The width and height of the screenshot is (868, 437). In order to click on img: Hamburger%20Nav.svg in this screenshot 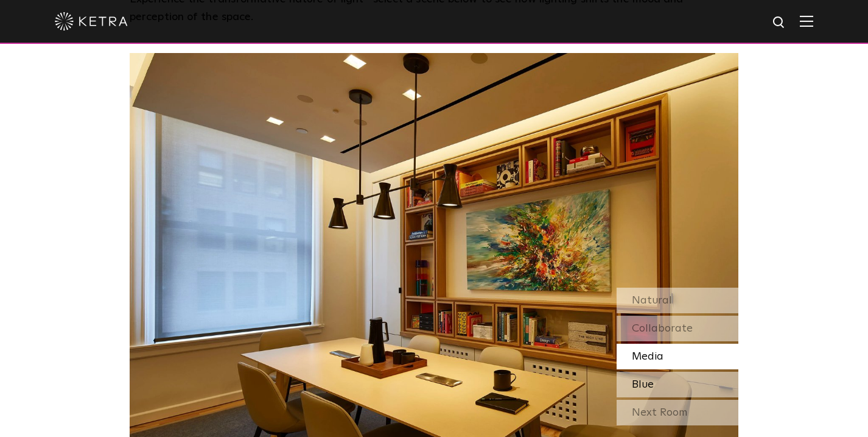, I will do `click(807, 21)`.